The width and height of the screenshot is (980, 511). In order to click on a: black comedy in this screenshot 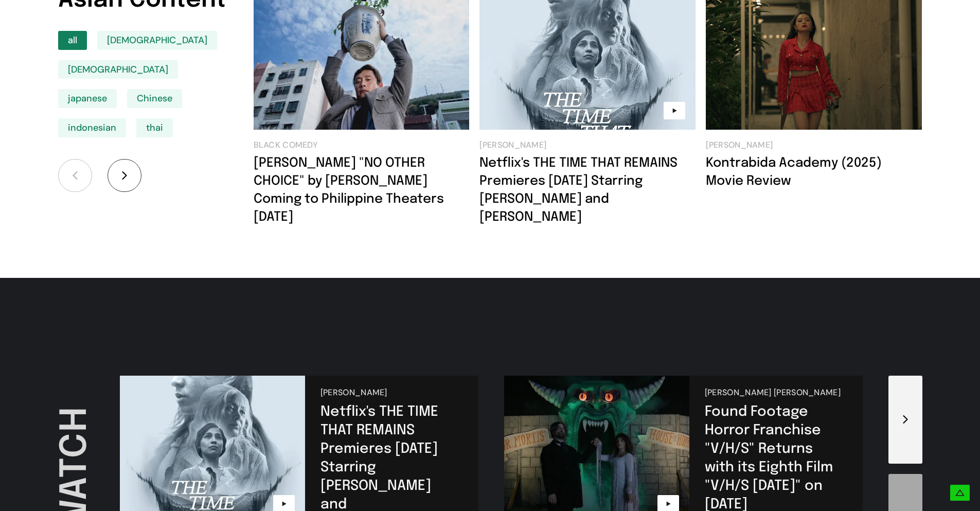, I will do `click(362, 145)`.